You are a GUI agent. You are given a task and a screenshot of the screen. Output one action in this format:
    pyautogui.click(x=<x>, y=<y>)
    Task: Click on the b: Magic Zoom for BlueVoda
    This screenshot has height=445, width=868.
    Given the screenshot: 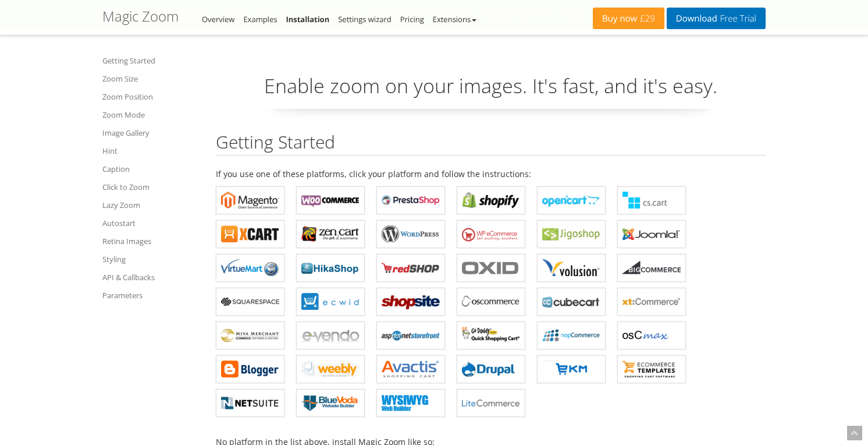 What is the action you would take?
    pyautogui.click(x=331, y=403)
    